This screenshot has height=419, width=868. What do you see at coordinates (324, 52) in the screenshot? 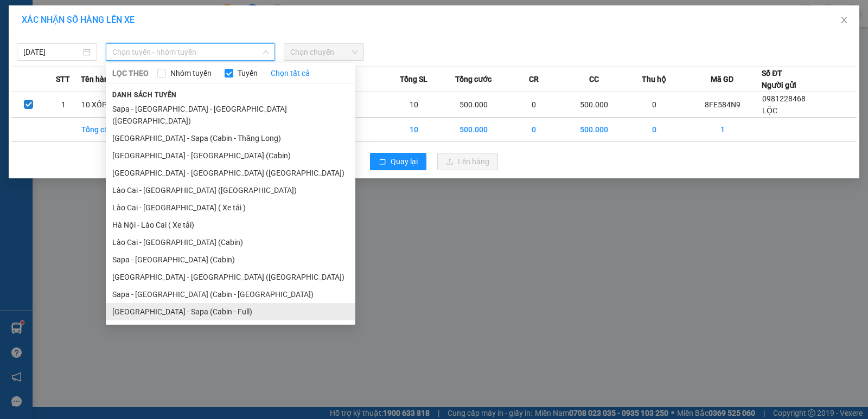
I see `span: Chọn chuyến` at bounding box center [324, 52].